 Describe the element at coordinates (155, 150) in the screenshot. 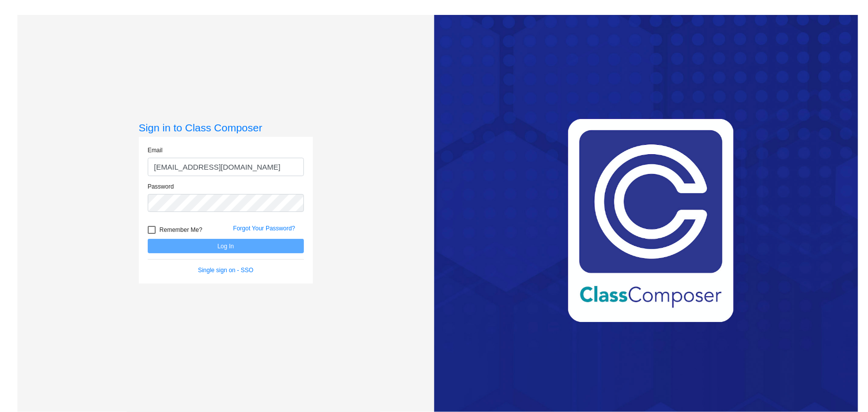

I see `label: Email` at that location.